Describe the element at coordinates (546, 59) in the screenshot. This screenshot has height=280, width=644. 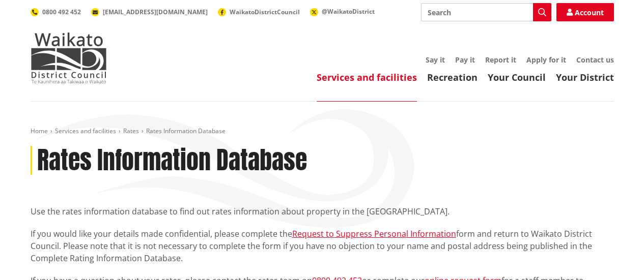
I see `a: Apply for it` at that location.